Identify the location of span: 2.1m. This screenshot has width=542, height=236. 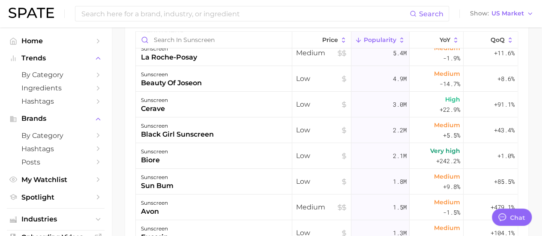
(400, 156).